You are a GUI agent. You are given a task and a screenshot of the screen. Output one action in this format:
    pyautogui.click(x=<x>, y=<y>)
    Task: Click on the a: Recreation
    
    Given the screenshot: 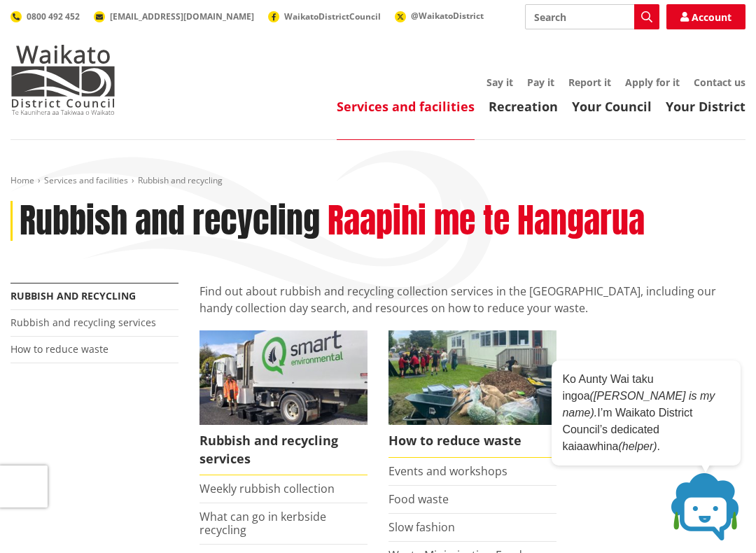 What is the action you would take?
    pyautogui.click(x=523, y=106)
    